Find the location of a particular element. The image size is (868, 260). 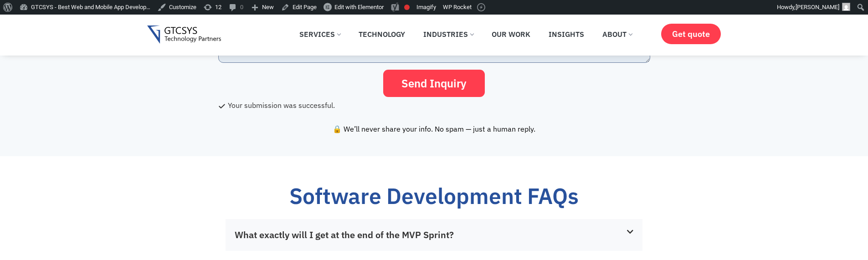

button: Send Inquiry is located at coordinates (434, 83).